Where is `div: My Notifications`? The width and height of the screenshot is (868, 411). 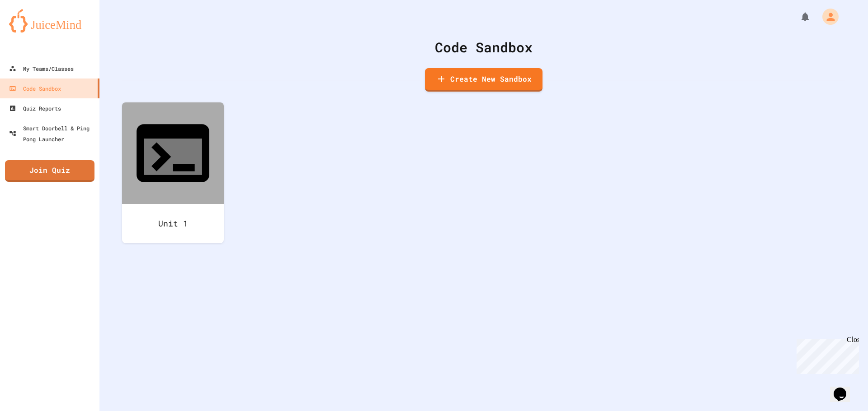
div: My Notifications is located at coordinates (798, 17).